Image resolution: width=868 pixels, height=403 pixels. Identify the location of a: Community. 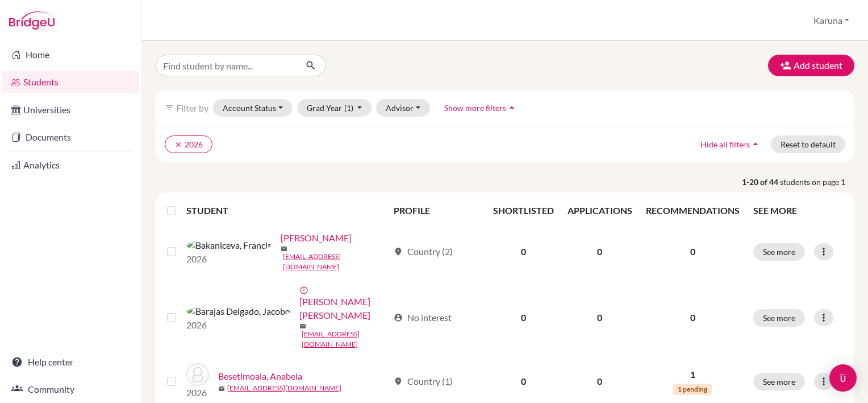
(70, 389).